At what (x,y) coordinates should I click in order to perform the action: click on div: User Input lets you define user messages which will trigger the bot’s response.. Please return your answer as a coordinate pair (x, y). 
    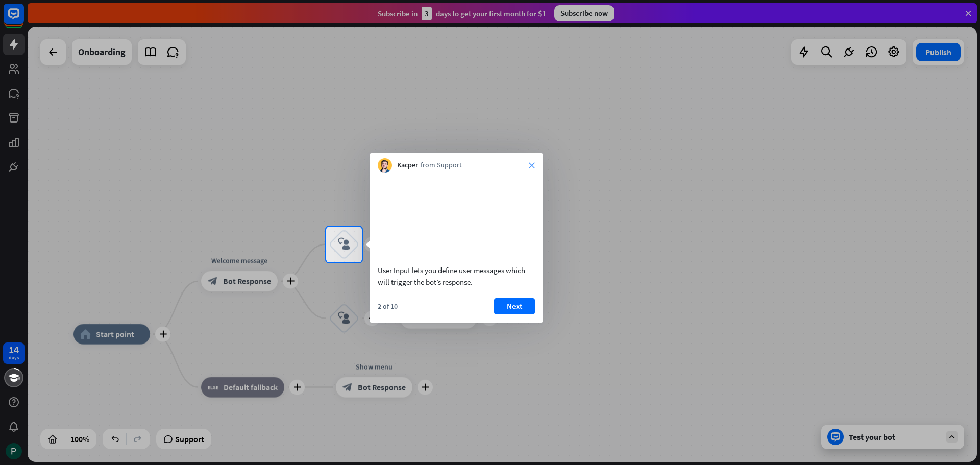
    Looking at the image, I should click on (456, 276).